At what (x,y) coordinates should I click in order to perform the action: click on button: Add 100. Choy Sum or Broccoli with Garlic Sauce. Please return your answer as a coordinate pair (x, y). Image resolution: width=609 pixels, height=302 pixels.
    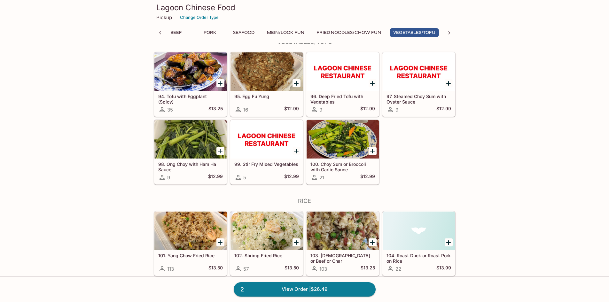
    Looking at the image, I should click on (372, 151).